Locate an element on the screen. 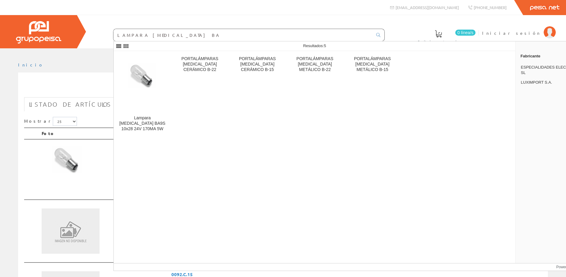 This screenshot has height=277, width=566. span: Iniciar sesión is located at coordinates (512, 33).